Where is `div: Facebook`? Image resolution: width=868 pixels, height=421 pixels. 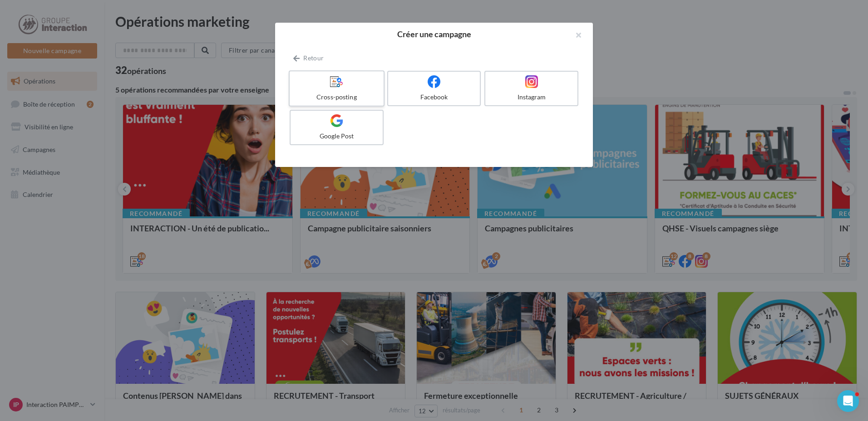
div: Facebook is located at coordinates (434, 97).